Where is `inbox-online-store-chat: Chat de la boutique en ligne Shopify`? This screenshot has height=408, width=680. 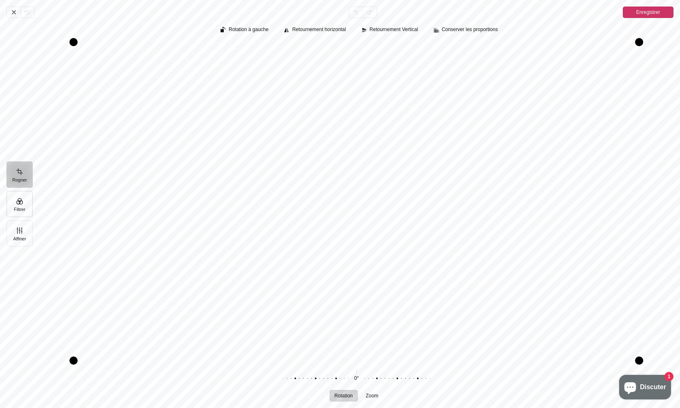
inbox-online-store-chat: Chat de la boutique en ligne Shopify is located at coordinates (645, 388).